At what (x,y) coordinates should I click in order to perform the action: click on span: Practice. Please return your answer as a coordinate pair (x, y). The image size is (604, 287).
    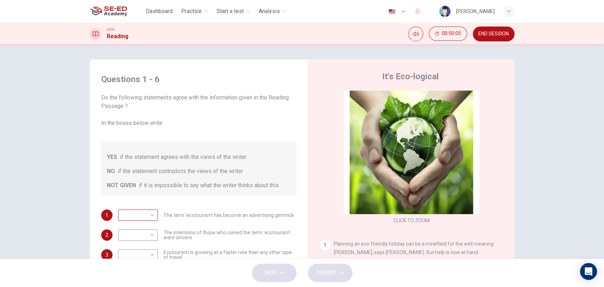
    Looking at the image, I should click on (191, 11).